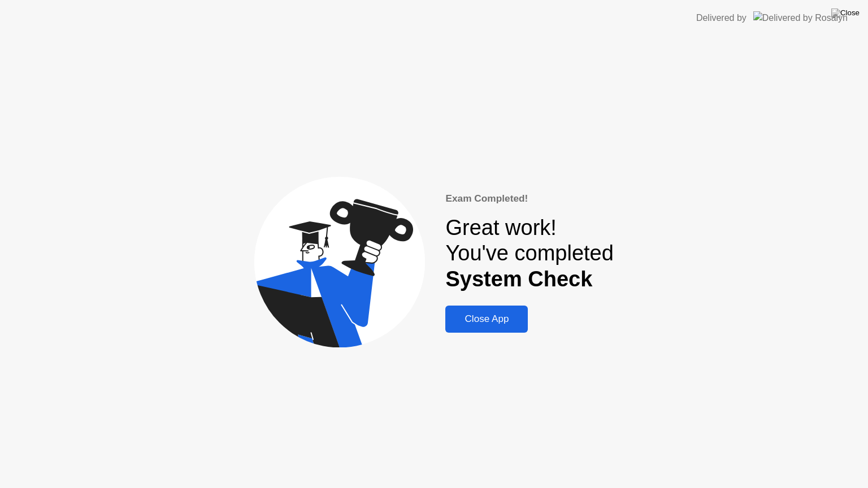 This screenshot has height=488, width=868. I want to click on div: Exam Completed!, so click(529, 199).